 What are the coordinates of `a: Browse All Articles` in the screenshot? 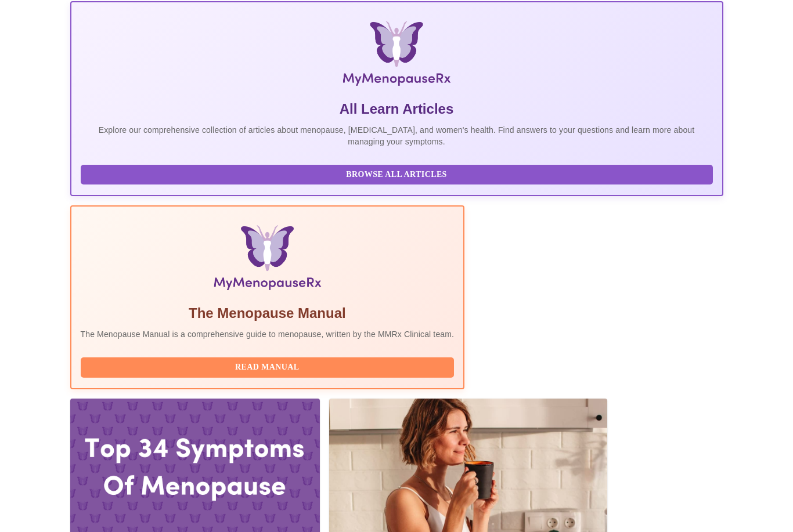 It's located at (398, 173).